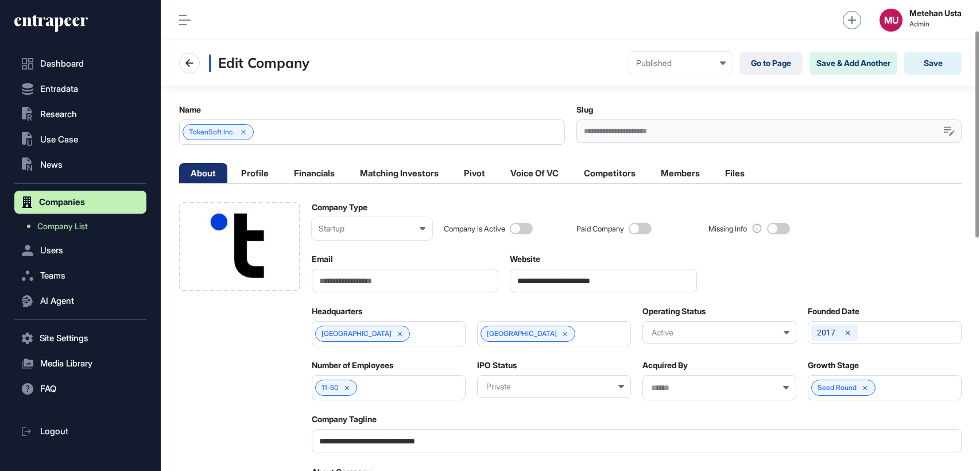 This screenshot has height=471, width=980. What do you see at coordinates (81, 388) in the screenshot?
I see `button: FAQ` at bounding box center [81, 388].